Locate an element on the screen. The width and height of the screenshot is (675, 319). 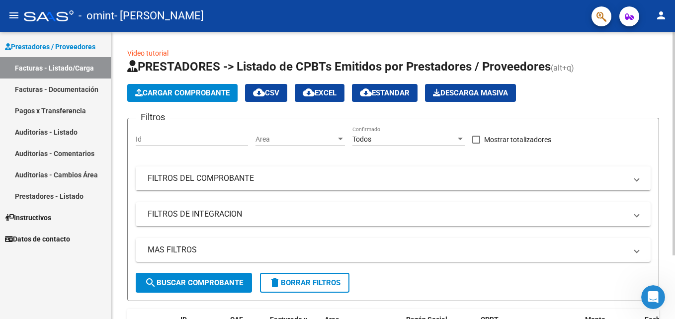
span: - omint is located at coordinates (96, 16).